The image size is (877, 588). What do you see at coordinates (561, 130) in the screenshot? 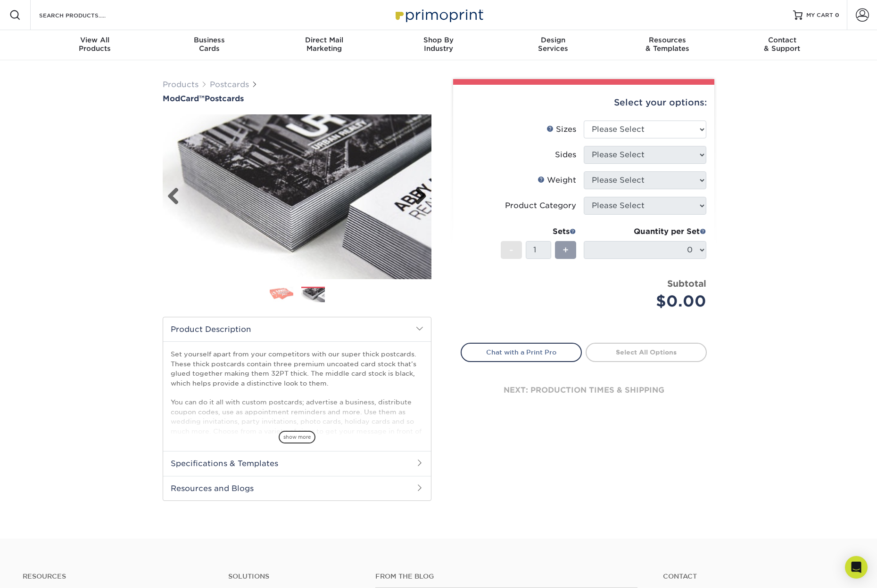
I see `div: Sizes` at bounding box center [561, 130].